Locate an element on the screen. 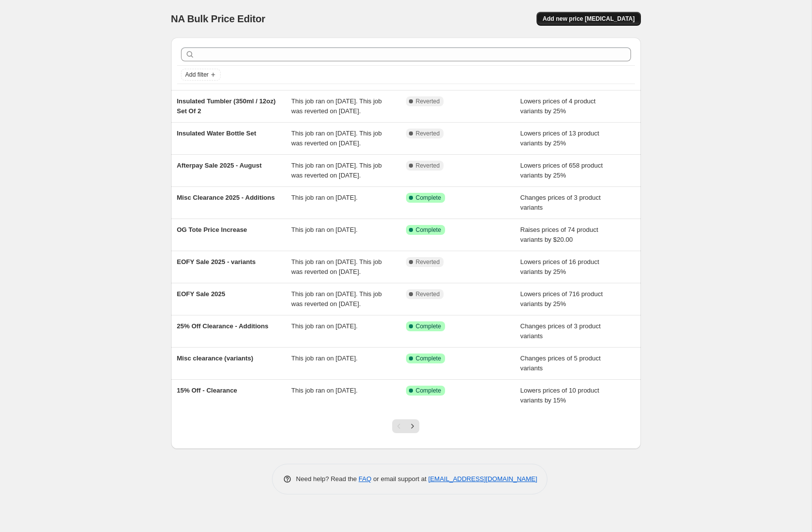  span: EOFY Sale 2025 - variants is located at coordinates (216, 261).